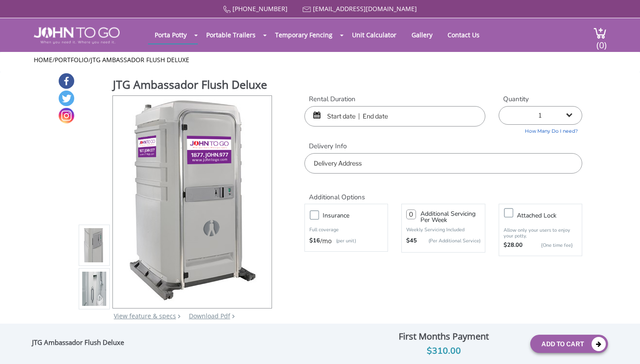  I want to click on img: chevron.png, so click(234, 316).